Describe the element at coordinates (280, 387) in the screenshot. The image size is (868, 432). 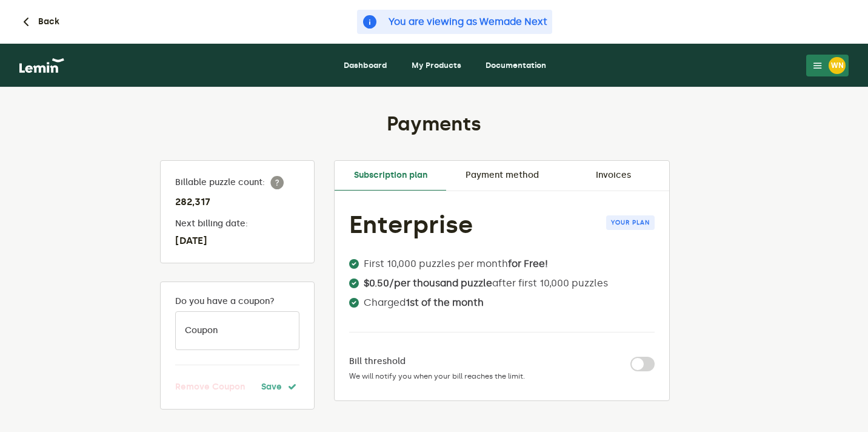
I see `button: Save` at that location.